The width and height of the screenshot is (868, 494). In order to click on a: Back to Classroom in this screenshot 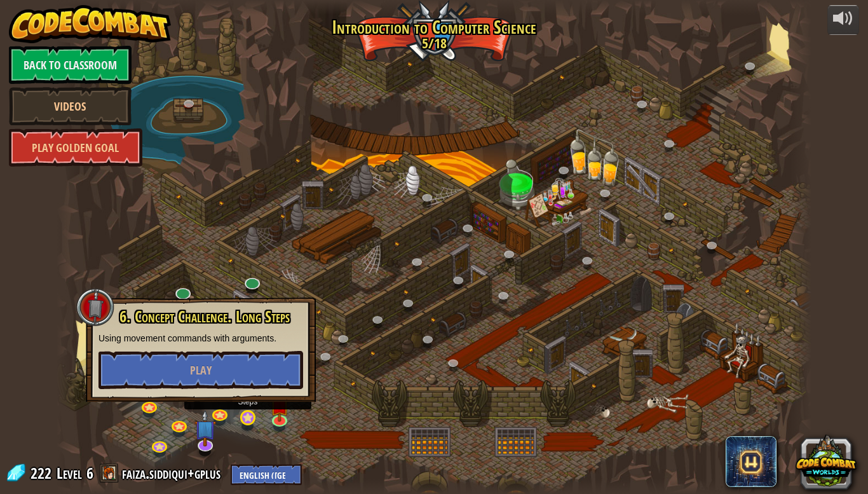, I will do `click(70, 65)`.